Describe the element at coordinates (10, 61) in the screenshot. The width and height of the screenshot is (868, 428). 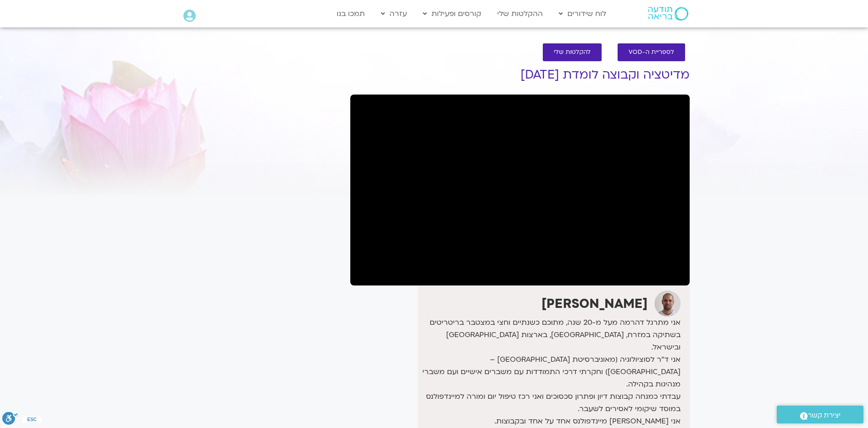
I see `button: סרגל נגישות` at that location.